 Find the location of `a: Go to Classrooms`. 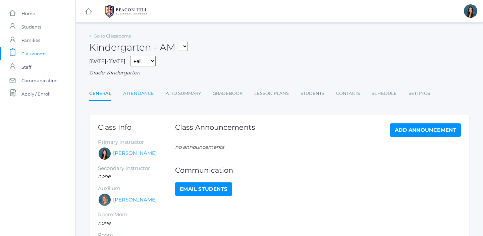

a: Go to Classrooms is located at coordinates (112, 36).